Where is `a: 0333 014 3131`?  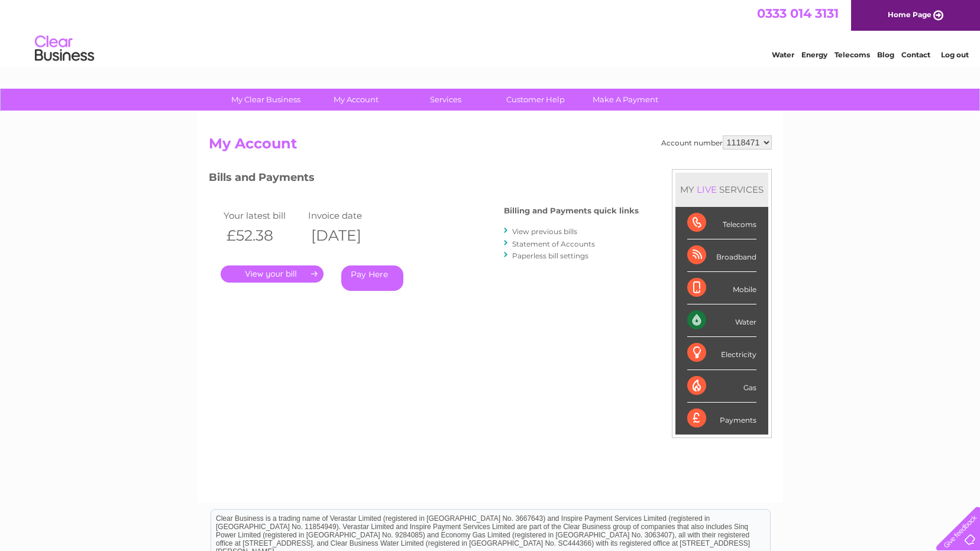 a: 0333 014 3131 is located at coordinates (798, 13).